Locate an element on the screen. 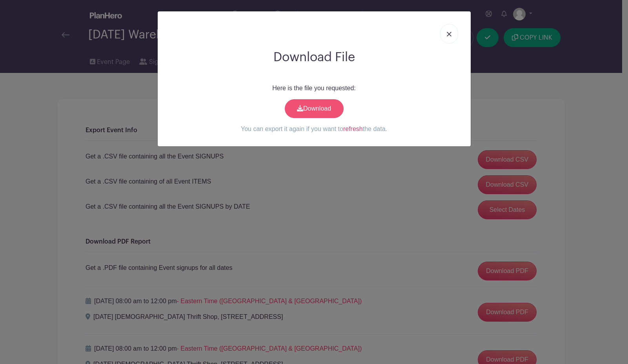 The image size is (628, 364). h2: Download File is located at coordinates (315, 57).